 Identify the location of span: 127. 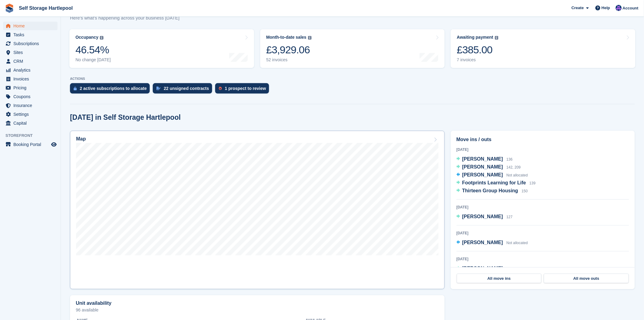
(509, 217).